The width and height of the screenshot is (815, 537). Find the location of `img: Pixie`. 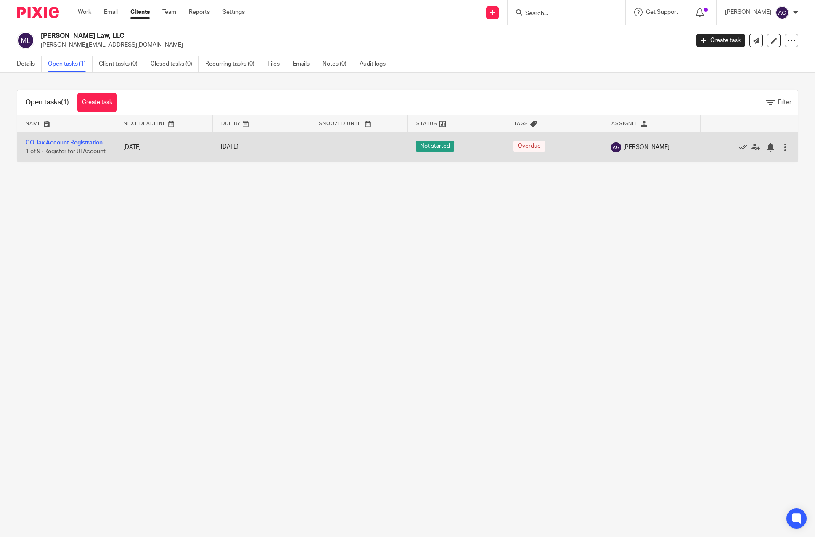

img: Pixie is located at coordinates (38, 12).